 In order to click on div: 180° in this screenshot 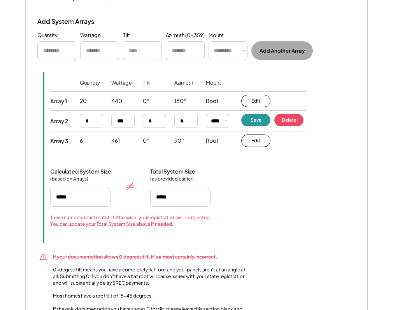, I will do `click(180, 101)`.